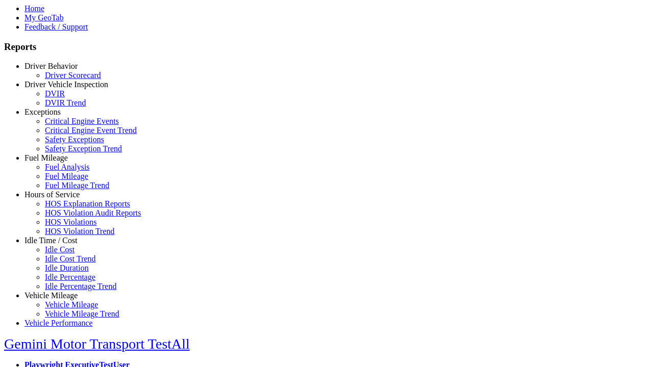 This screenshot has width=653, height=367. What do you see at coordinates (65, 103) in the screenshot?
I see `a: DVIR Trend` at bounding box center [65, 103].